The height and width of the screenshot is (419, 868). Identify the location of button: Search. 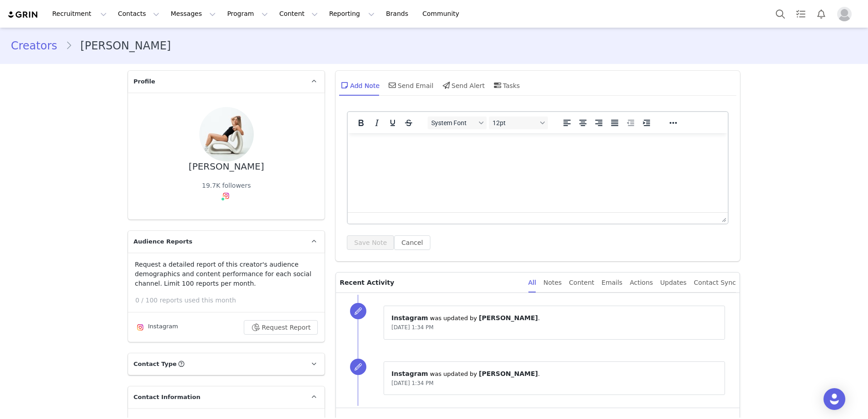
(780, 13).